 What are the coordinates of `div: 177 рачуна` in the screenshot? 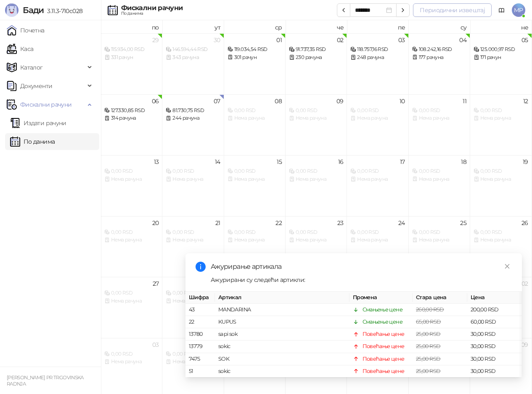 It's located at (439, 57).